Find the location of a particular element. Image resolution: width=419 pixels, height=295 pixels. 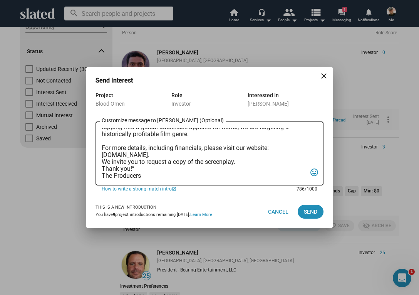

b: 9 is located at coordinates (114, 214).